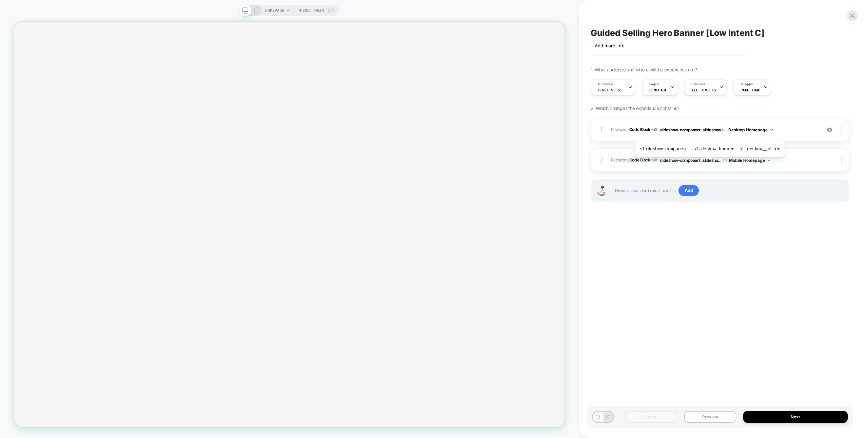 This screenshot has height=438, width=868. I want to click on span: Pages, so click(654, 84).